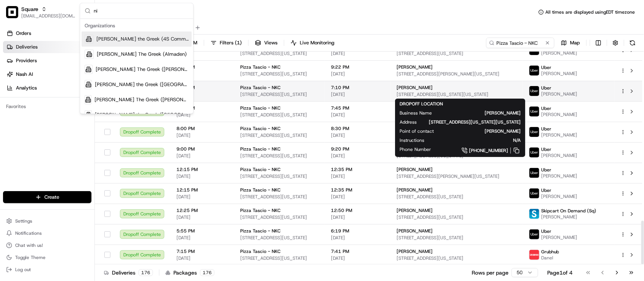 Image resolution: width=644 pixels, height=281 pixels. I want to click on span: Skipcart On Demand (Sq), so click(569, 211).